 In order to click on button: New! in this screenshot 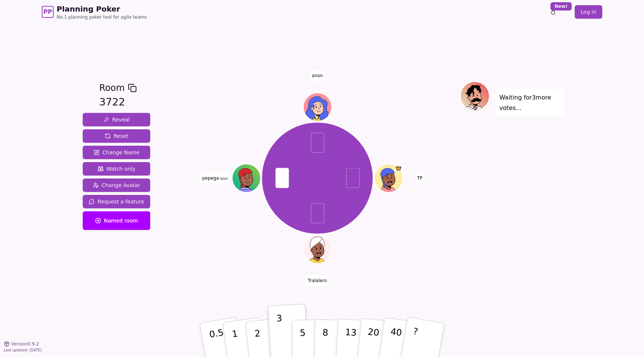, I will do `click(553, 12)`.